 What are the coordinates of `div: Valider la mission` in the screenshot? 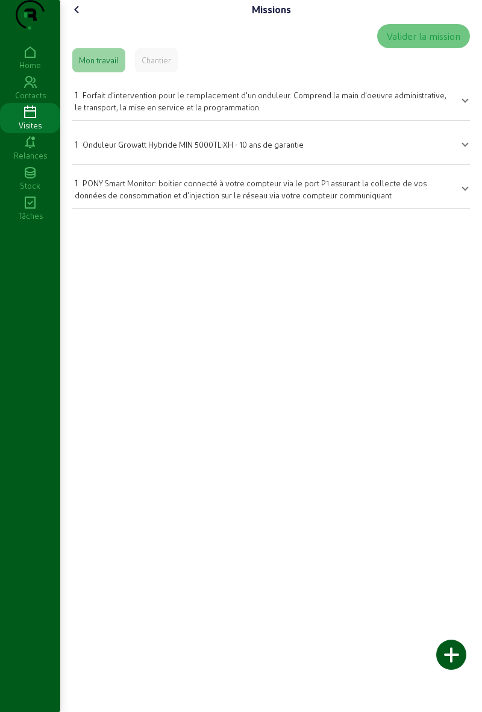 It's located at (424, 36).